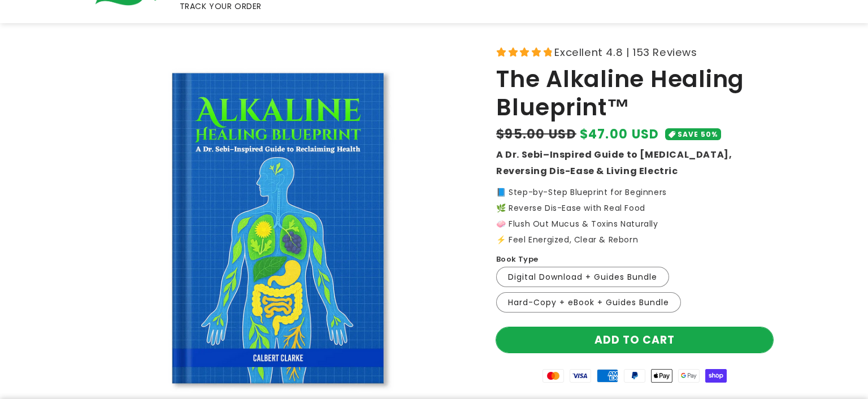 This screenshot has width=868, height=399. What do you see at coordinates (634, 216) in the screenshot?
I see `p: 📘 Step-by-Step Blueprint for Beginners 🌿 Reverse Dis-Ease with Real Food 🧼 Flush Out Mucus & Toxi...` at bounding box center [634, 216].